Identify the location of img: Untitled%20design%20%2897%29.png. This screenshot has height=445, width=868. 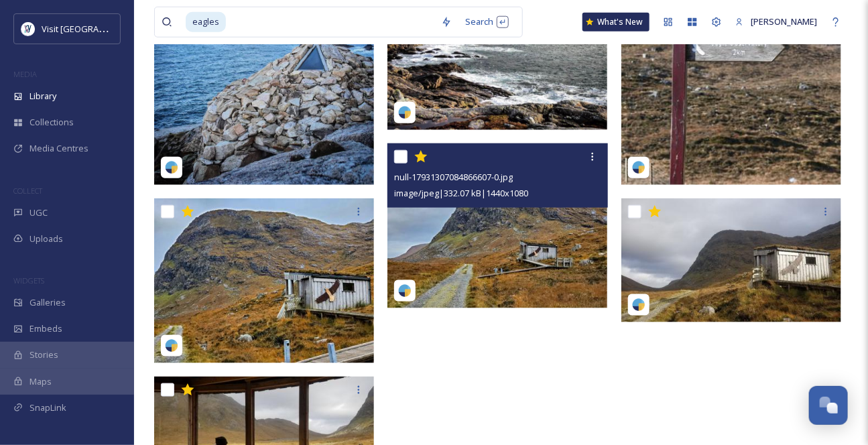
(28, 29).